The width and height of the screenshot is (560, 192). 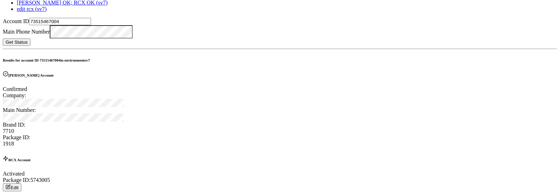 What do you see at coordinates (26, 32) in the screenshot?
I see `label: Main Phone Number` at bounding box center [26, 32].